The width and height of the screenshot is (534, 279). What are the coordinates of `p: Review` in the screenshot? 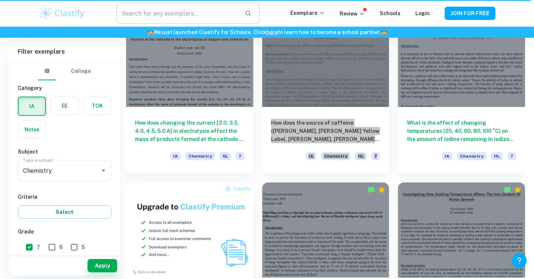 It's located at (352, 14).